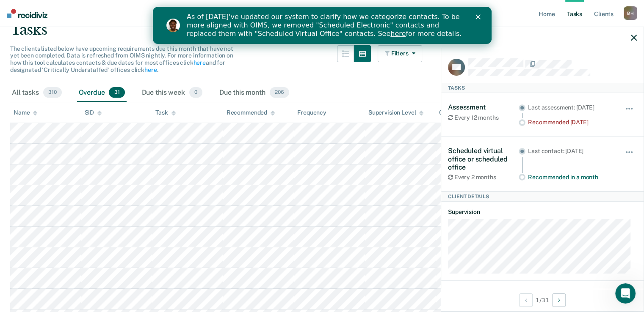 The image size is (644, 312). I want to click on div: Recommended, so click(251, 112).